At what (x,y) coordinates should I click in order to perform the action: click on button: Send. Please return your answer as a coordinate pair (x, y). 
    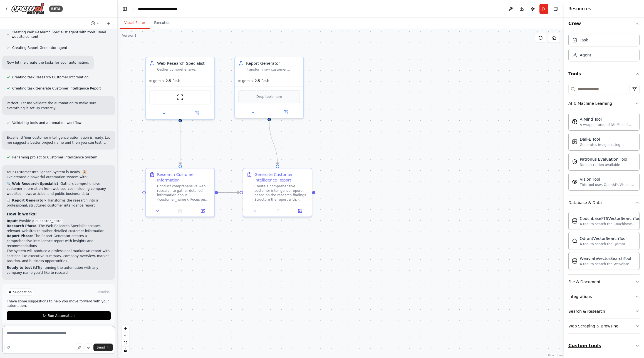
    Looking at the image, I should click on (103, 347).